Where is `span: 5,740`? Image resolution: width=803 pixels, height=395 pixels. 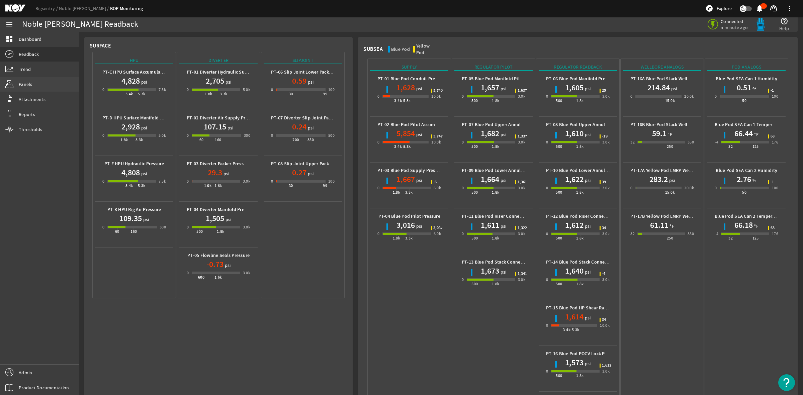 span: 5,740 is located at coordinates (438, 91).